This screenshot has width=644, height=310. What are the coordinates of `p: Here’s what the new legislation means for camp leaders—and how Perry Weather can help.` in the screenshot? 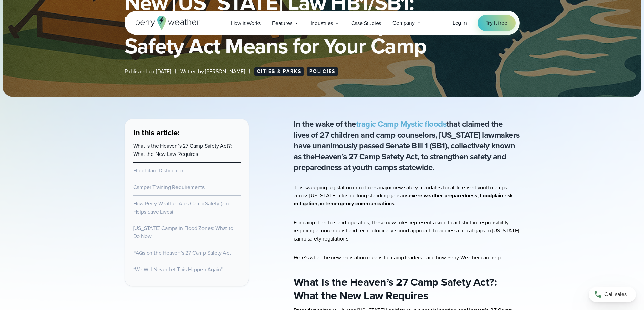 It's located at (407, 258).